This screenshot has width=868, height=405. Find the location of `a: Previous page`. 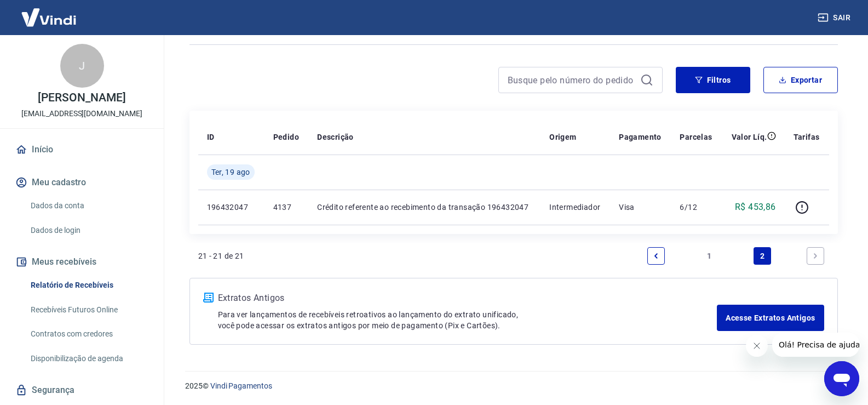

a: Previous page is located at coordinates (656, 256).